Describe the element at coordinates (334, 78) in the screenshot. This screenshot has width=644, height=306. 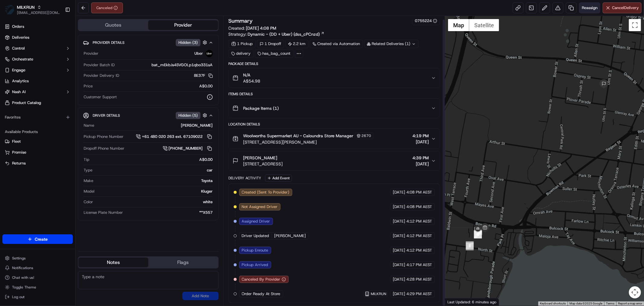
I see `button: N/AA$54.98` at that location.